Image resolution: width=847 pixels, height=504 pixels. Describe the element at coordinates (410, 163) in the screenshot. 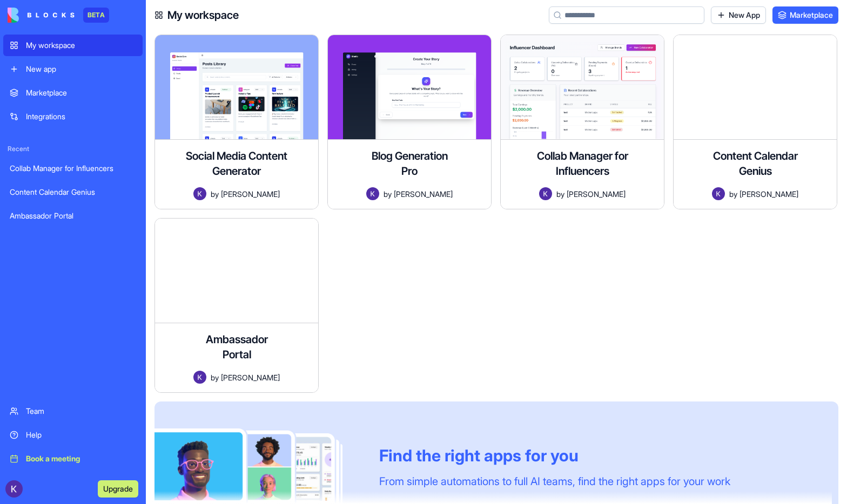

I see `h4: Blog Generation Pro` at that location.